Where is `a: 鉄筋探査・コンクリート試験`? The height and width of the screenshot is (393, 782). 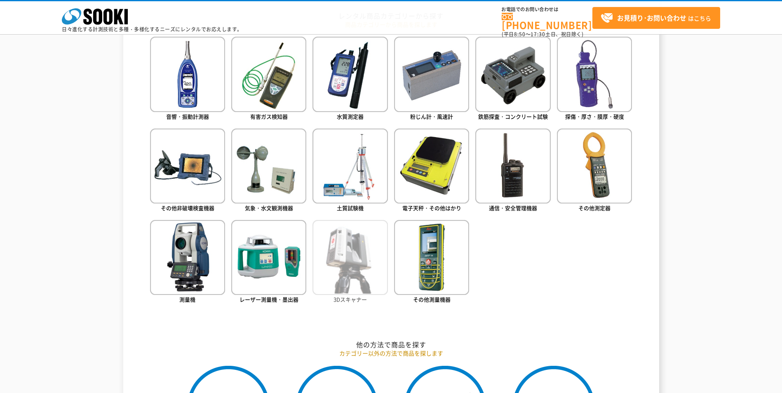 a: 鉄筋探査・コンクリート試験 is located at coordinates (513, 79).